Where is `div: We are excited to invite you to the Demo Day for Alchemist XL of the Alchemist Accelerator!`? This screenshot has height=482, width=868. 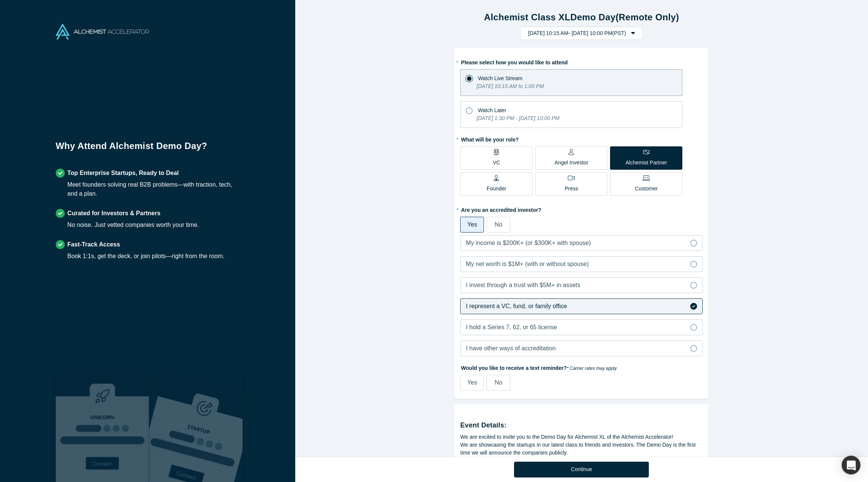 div: We are excited to invite you to the Demo Day for Alchemist XL of the Alchemist Accelerator! is located at coordinates (582, 437).